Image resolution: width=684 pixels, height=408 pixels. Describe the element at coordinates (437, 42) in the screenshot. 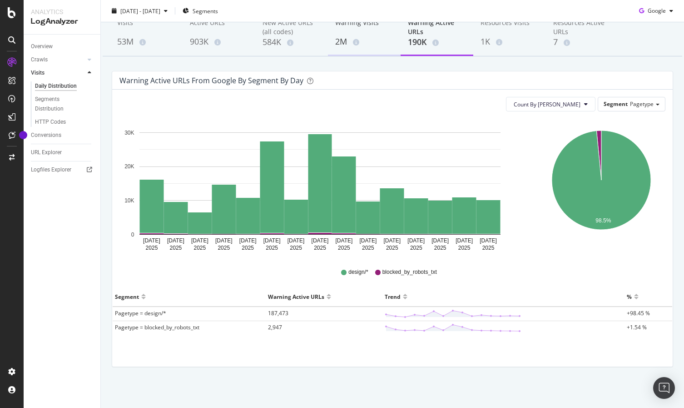

I see `div: 190K` at that location.